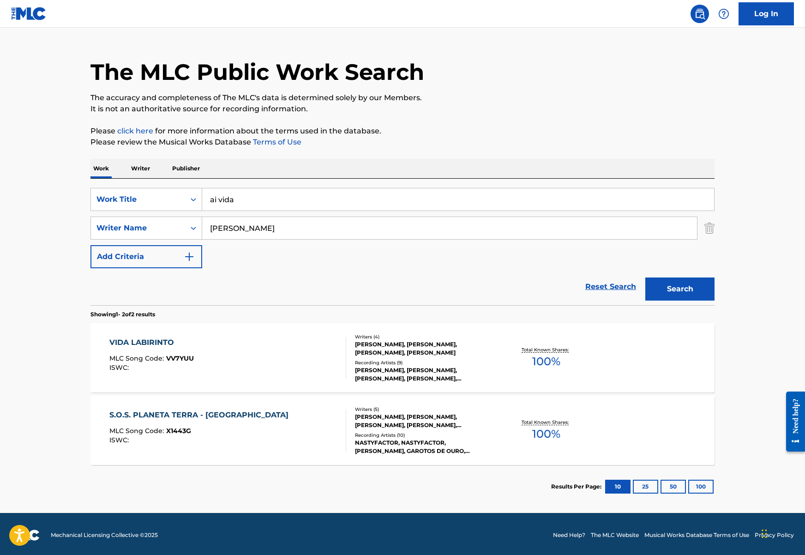 Image resolution: width=805 pixels, height=555 pixels. What do you see at coordinates (615, 535) in the screenshot?
I see `a: The MLC Website` at bounding box center [615, 535].